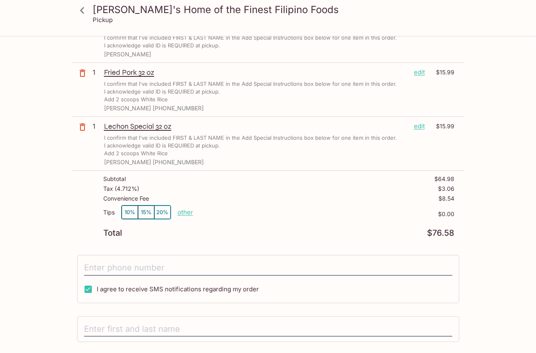 The height and width of the screenshot is (353, 536). What do you see at coordinates (146, 212) in the screenshot?
I see `button: 15%` at bounding box center [146, 212].